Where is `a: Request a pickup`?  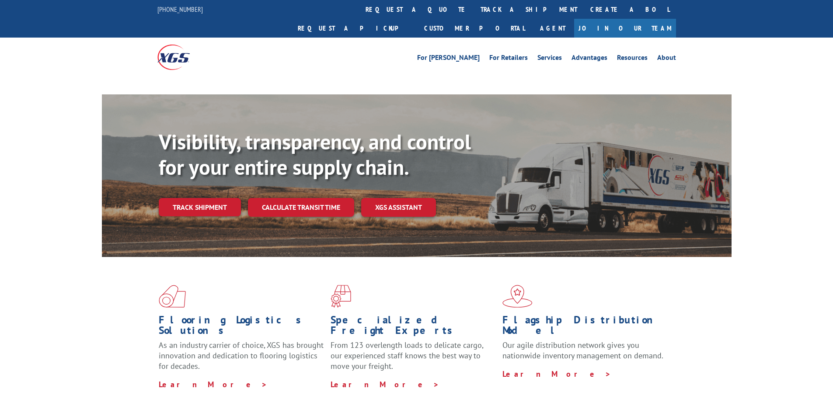 a: Request a pickup is located at coordinates (354, 28).